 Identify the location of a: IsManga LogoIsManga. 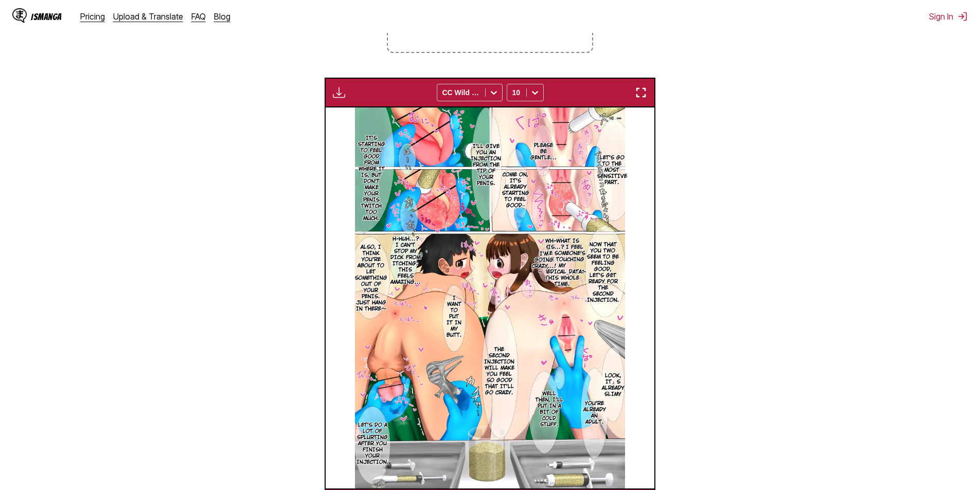
(47, 16).